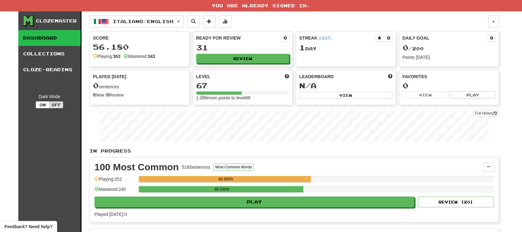 Image resolution: width=522 pixels, height=232 pixels. What do you see at coordinates (243, 98) in the screenshot?
I see `div: 1.089 more points to level 68` at bounding box center [243, 98].